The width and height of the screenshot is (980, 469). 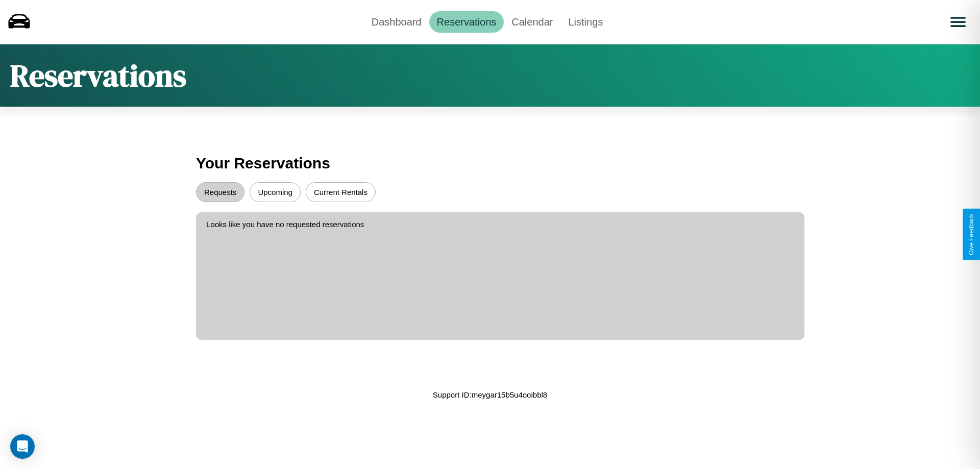 I want to click on div: Open Intercom Messenger, so click(x=22, y=447).